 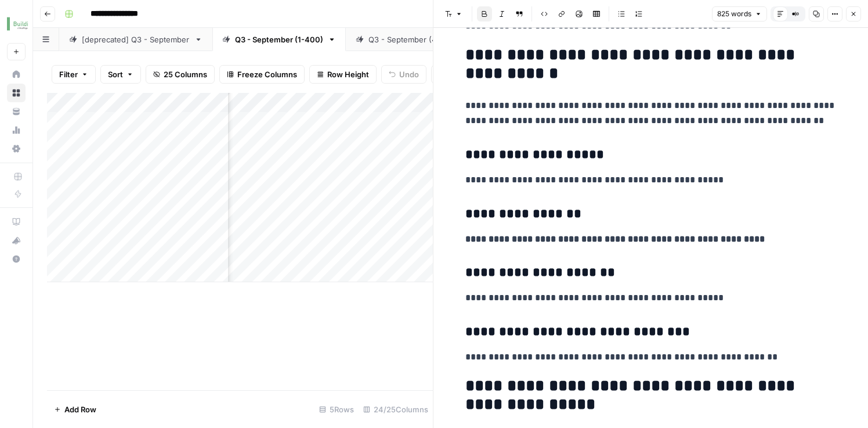 What do you see at coordinates (16, 148) in the screenshot?
I see `a: Settings` at bounding box center [16, 148].